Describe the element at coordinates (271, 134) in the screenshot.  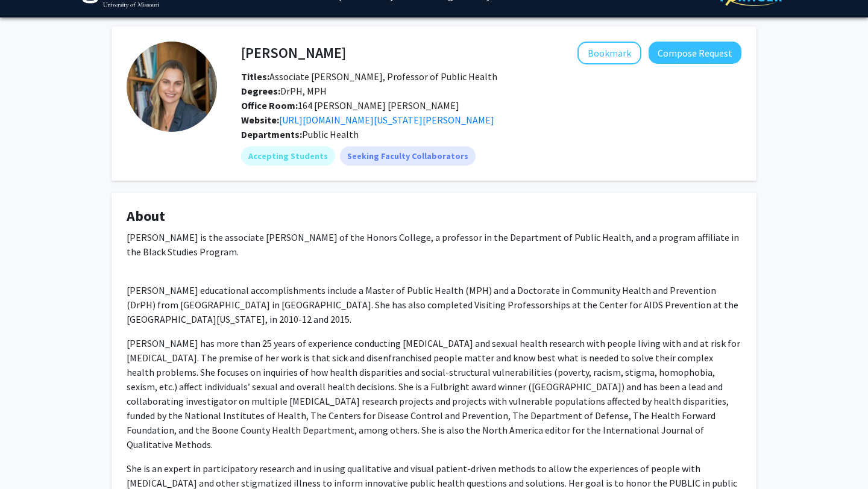
I see `b: Departments:` at that location.